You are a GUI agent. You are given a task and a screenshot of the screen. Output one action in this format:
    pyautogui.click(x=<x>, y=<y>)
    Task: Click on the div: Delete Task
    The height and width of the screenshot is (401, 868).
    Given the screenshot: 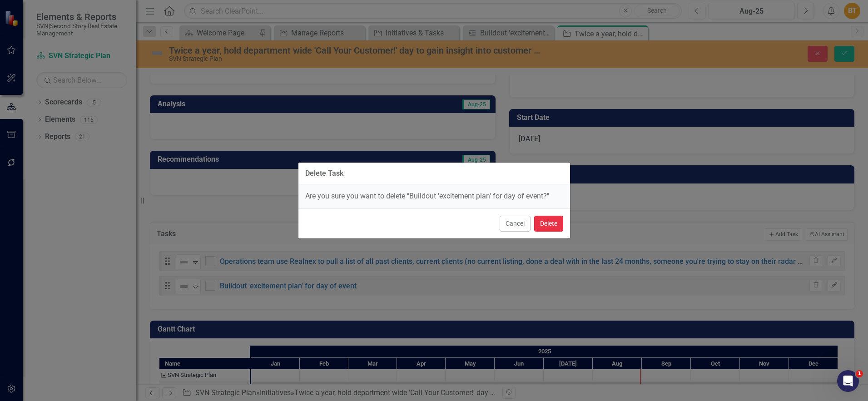 What is the action you would take?
    pyautogui.click(x=324, y=173)
    